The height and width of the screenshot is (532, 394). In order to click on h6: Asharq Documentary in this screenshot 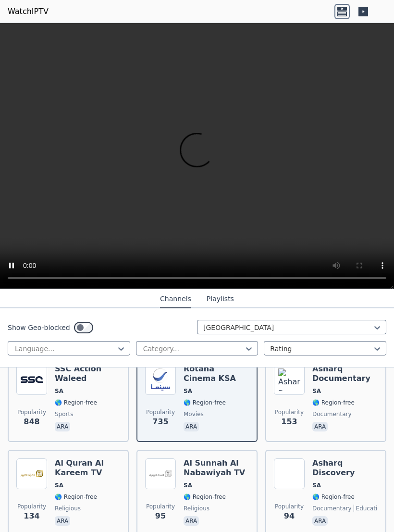, I will do `click(345, 373)`.